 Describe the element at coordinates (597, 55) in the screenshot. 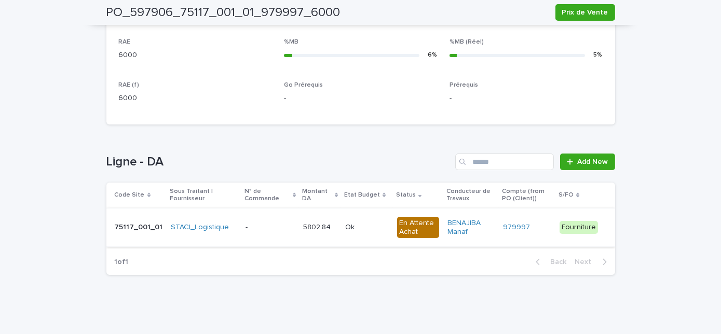

I see `div: 5 %` at that location.